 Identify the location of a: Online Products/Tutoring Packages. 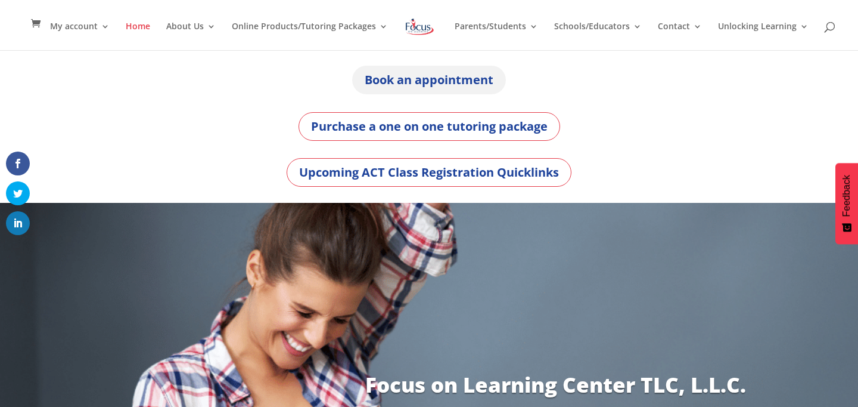
(310, 36).